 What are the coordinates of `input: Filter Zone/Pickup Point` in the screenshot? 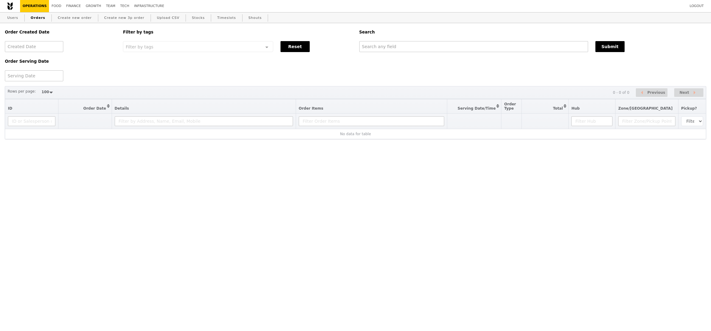 It's located at (646, 121).